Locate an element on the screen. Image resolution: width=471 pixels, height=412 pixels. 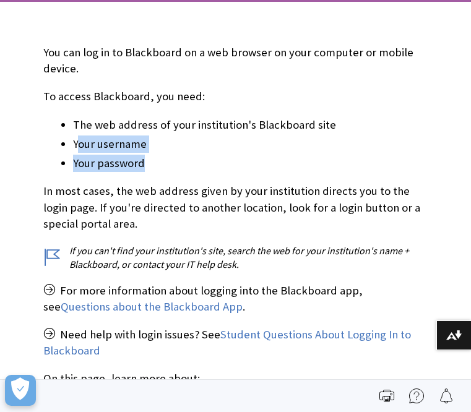
p: In most cases, the web address given by your institution directs you to the login page. If you're... is located at coordinates (235, 207).